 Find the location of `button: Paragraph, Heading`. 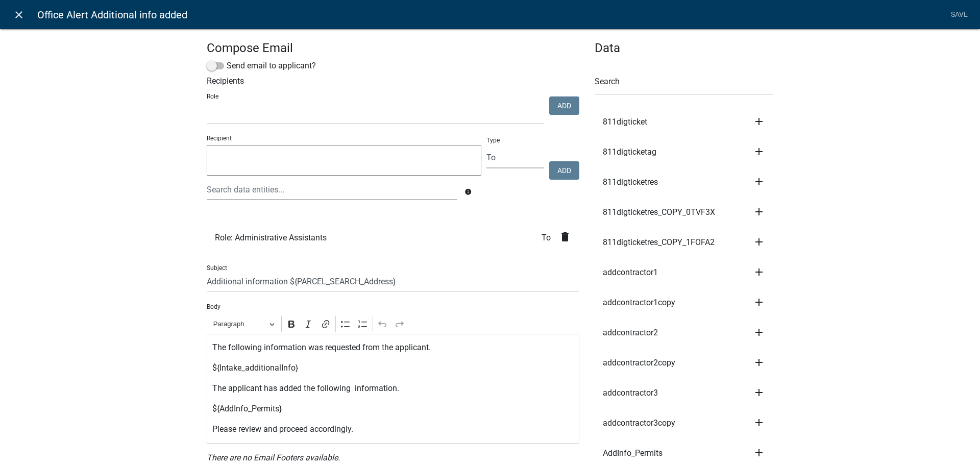

button: Paragraph, Heading is located at coordinates (244, 324).